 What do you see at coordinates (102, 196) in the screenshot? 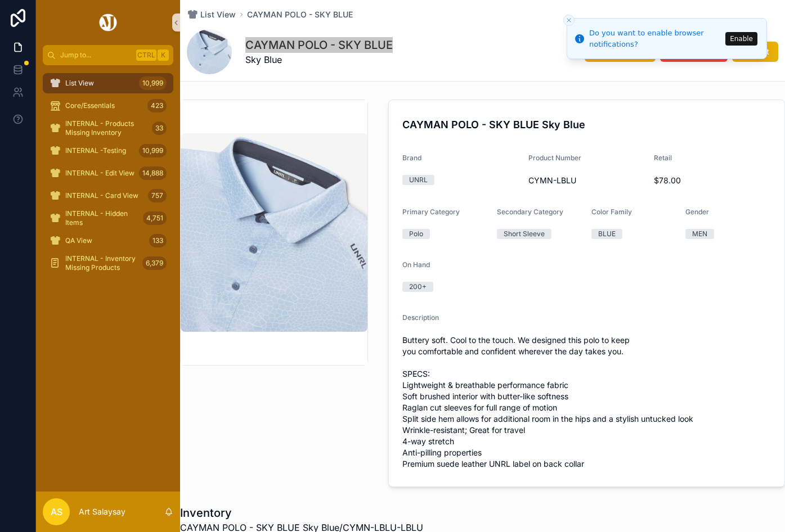
I see `span: INTERNAL - Card View` at bounding box center [102, 196].